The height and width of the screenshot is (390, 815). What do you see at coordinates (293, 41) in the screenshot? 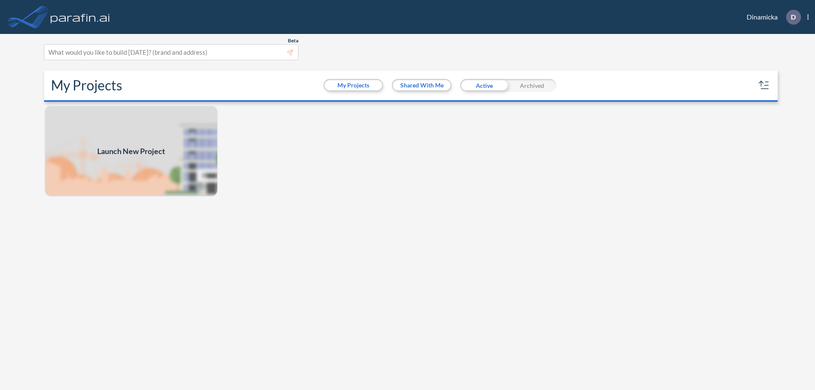
I see `span: Beta` at bounding box center [293, 41].